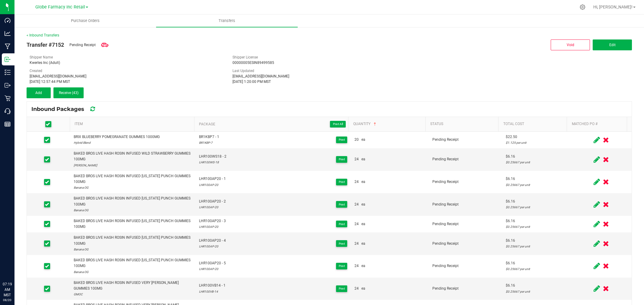 This screenshot has width=644, height=305. What do you see at coordinates (329, 63) in the screenshot?
I see `div: 00000005ESIN89499585` at bounding box center [329, 63].